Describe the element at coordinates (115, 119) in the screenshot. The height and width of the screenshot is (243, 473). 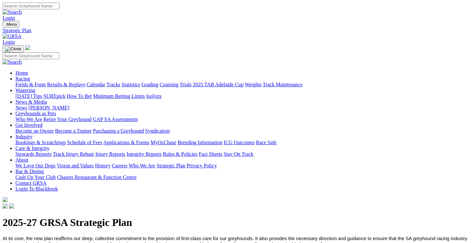
I see `a: GAP SA Assessments` at that location.